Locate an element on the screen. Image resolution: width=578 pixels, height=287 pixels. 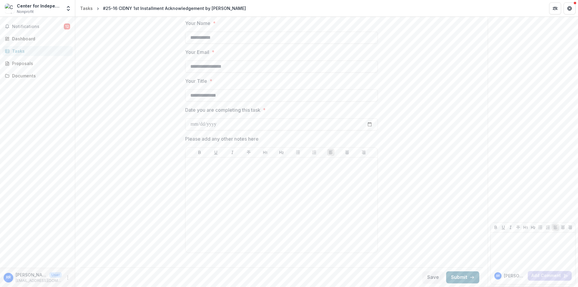
button: Get Help is located at coordinates (569, 8).